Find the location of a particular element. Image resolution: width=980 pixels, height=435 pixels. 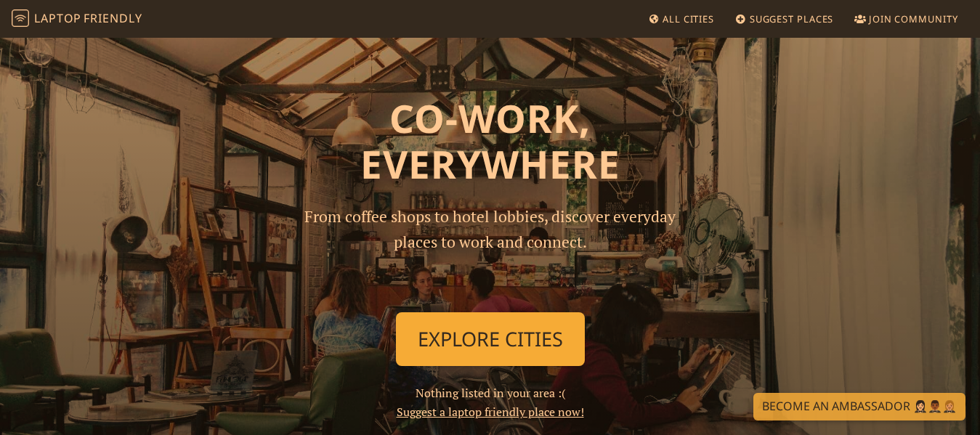

a: Become an Ambassador 🤵🏻‍♀️🤵🏾‍♂️🤵🏼‍♀️ is located at coordinates (859, 407).